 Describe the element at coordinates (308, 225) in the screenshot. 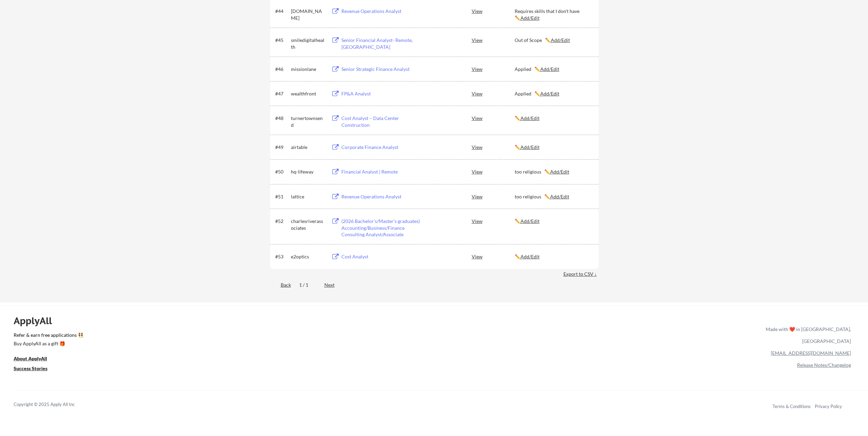

I see `div: charlesriverassociates` at that location.